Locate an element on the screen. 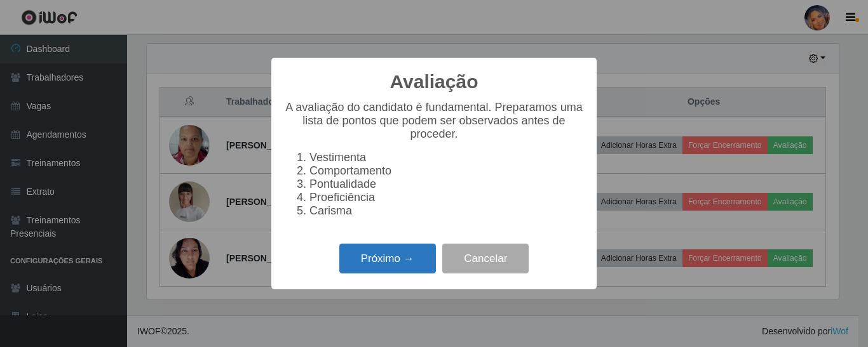 This screenshot has width=868, height=347. p: A avaliação do candidato é fundamental. Preparamos uma lista de pontos que podem ser observados a... is located at coordinates (434, 121).